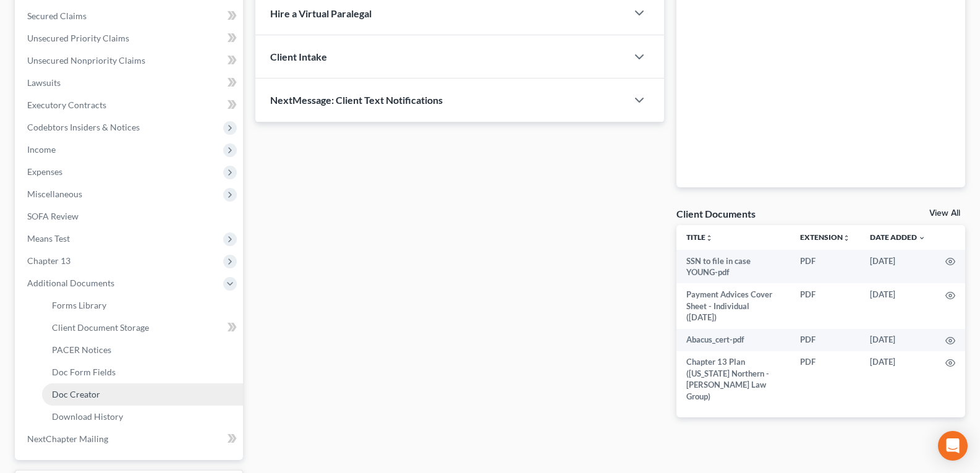  Describe the element at coordinates (83, 126) in the screenshot. I see `span: Codebtors Insiders & Notices` at that location.